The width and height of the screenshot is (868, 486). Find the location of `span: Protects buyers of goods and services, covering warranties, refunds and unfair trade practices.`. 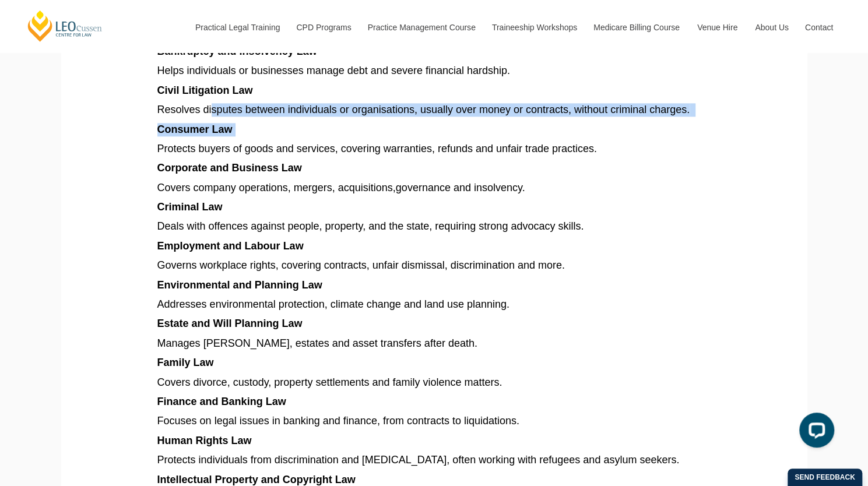

span: Protects buyers of goods and services, covering warranties, refunds and unfair trade practices. is located at coordinates (377, 148).